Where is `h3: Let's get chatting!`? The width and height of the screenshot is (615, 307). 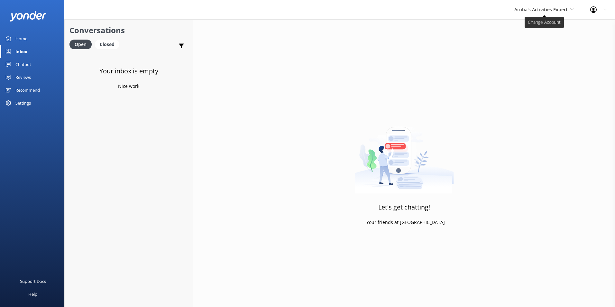
h3: Let's get chatting! is located at coordinates (404, 207).